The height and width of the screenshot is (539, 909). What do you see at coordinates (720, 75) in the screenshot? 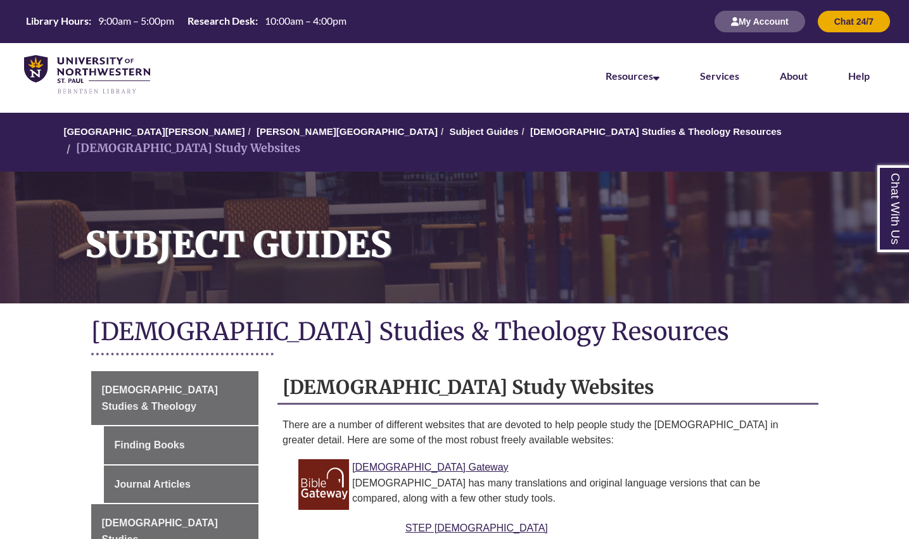
I see `a: Services` at bounding box center [720, 75].